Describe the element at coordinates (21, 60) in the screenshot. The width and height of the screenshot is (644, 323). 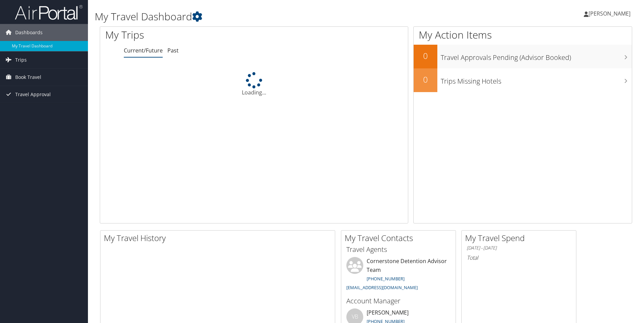
I see `span: Trips` at that location.